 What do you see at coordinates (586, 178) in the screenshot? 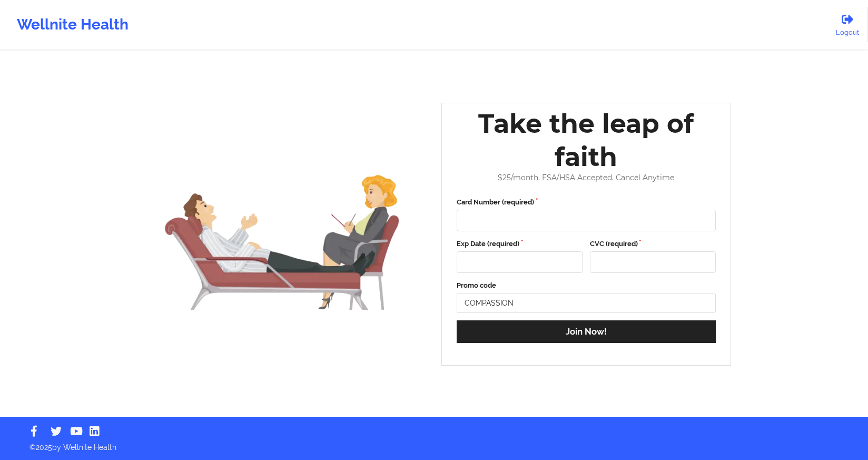
I see `div: $ 25 /month. FSA/HSA Accepted. Cancel Anytime` at bounding box center [586, 178].